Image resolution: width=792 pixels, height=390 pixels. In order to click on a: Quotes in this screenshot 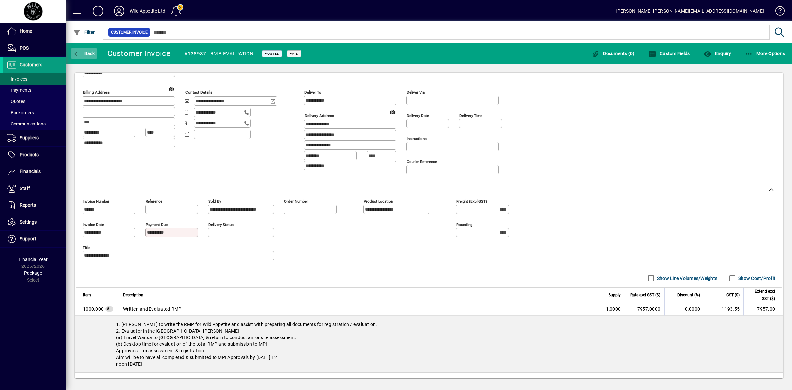, I will do `click(35, 101)`.